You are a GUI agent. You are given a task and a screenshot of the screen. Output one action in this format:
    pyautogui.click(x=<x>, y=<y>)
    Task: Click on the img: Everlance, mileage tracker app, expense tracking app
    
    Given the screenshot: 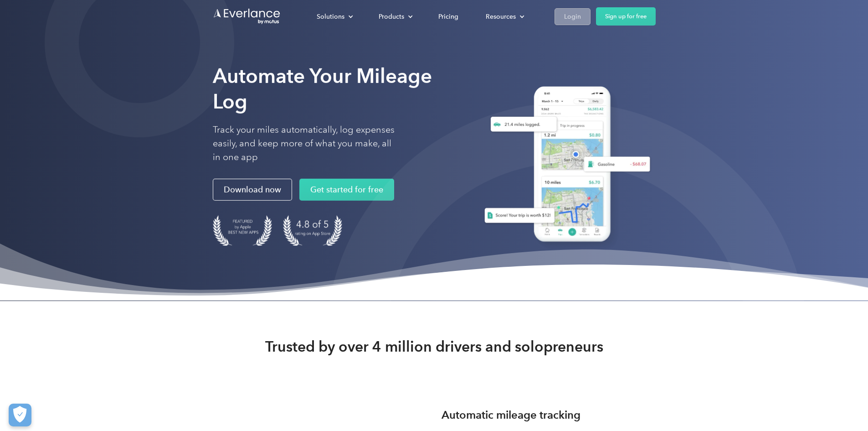 What is the action you would take?
    pyautogui.click(x=564, y=165)
    